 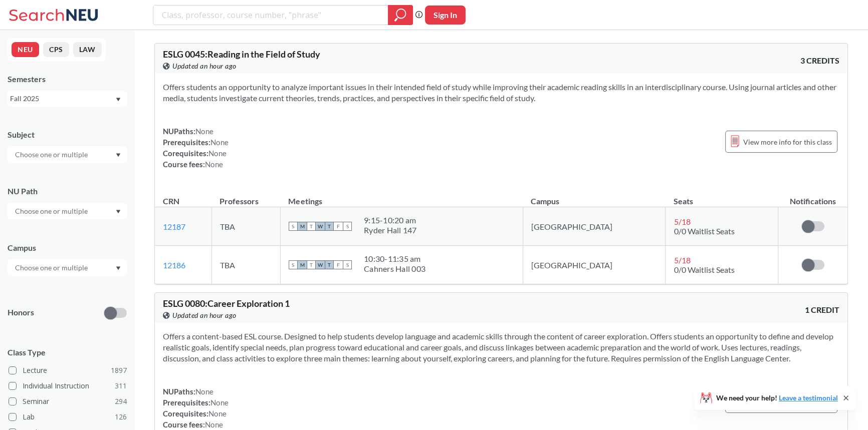 I want to click on span: ESLG 0045 : Reading in the Field of Study, so click(x=242, y=54).